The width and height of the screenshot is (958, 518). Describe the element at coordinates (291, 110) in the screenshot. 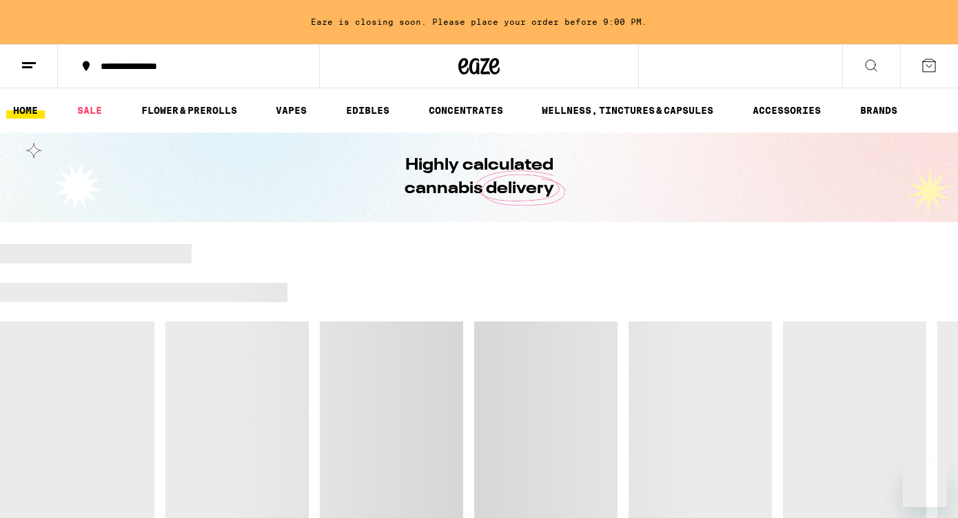

I see `a: VAPES` at that location.